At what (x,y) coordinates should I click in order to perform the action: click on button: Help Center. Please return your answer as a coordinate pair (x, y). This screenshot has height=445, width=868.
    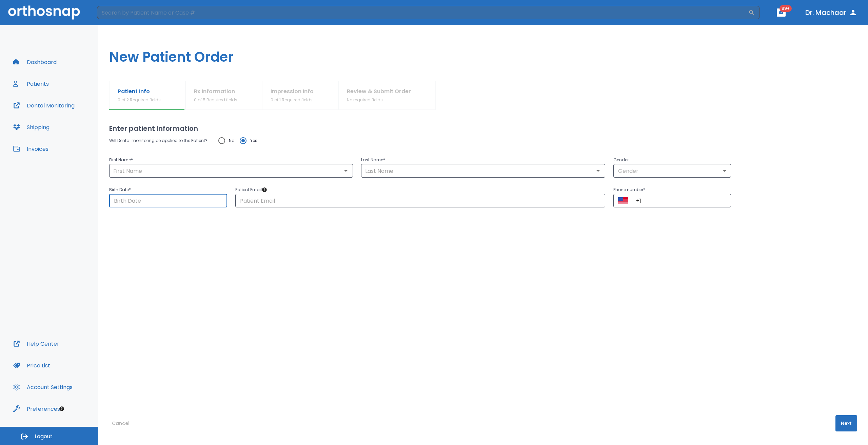
    Looking at the image, I should click on (36, 344).